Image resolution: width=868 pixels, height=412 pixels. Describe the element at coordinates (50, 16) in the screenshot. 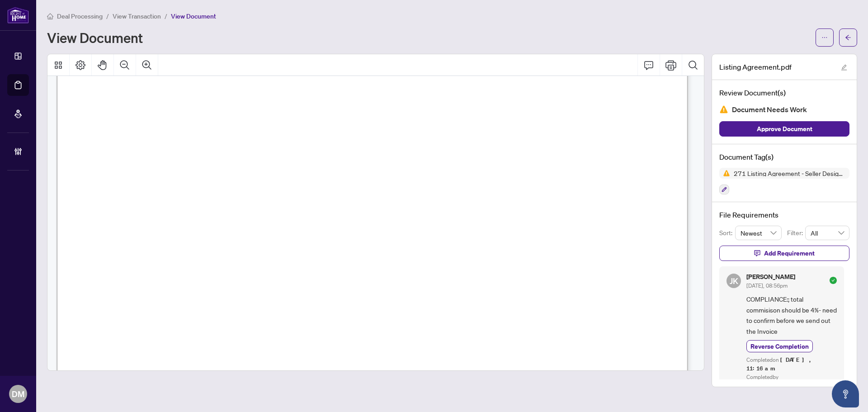

I see `span: home` at that location.